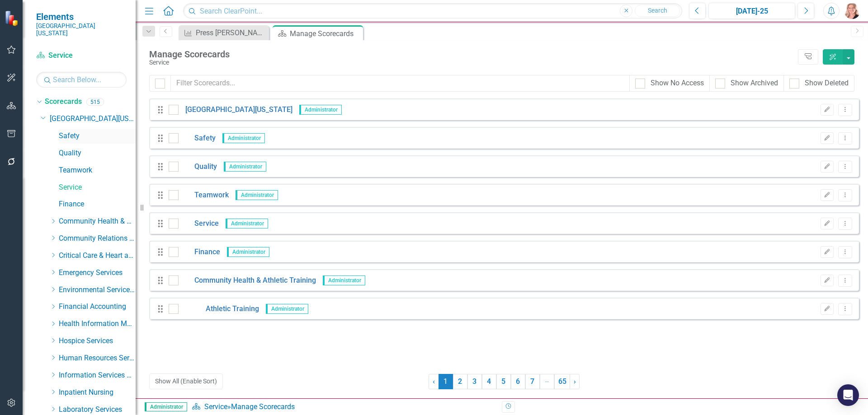 The width and height of the screenshot is (868, 415). I want to click on img: ClearPoint Strategy, so click(12, 18).